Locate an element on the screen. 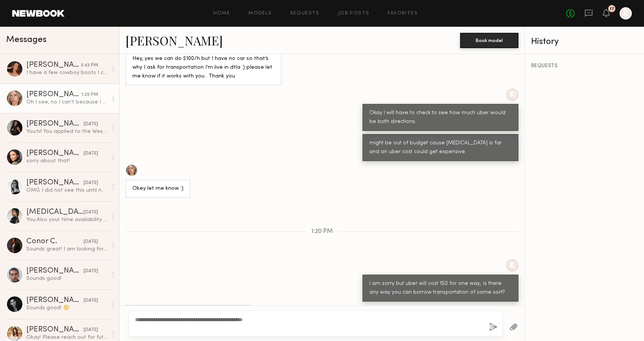 This screenshot has height=341, width=644. a: K is located at coordinates (626, 14).